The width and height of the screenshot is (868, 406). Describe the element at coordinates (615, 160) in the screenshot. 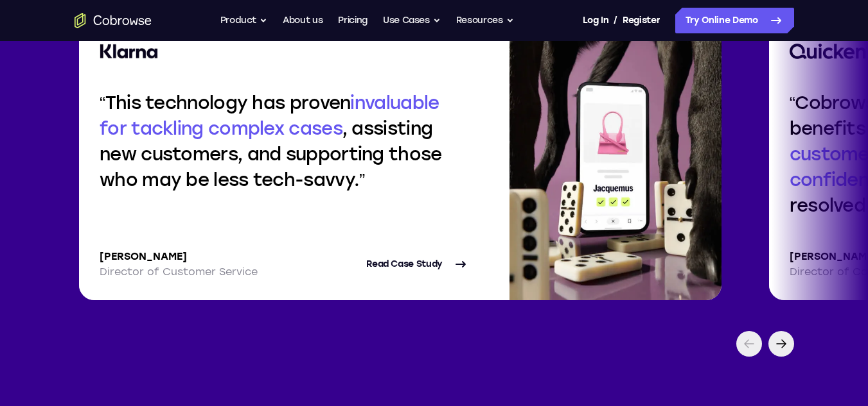

I see `img: Case study` at that location.